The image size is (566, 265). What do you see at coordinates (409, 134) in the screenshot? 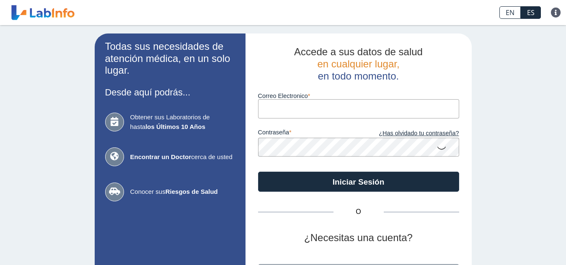
I see `a: ¿Has olvidado tu contraseña?` at bounding box center [409, 134].